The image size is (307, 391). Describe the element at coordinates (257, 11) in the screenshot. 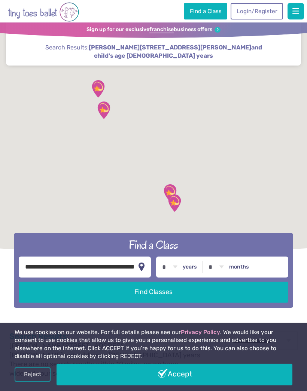

I see `a: Login/Register` at that location.